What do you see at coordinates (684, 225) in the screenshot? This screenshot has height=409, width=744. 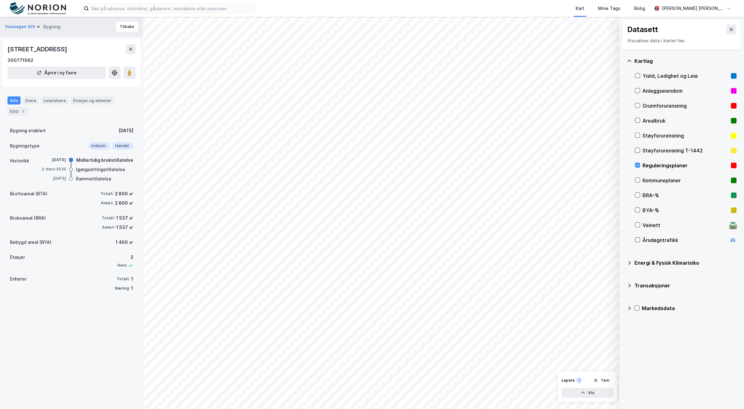 I see `div: Veinett` at bounding box center [684, 225].